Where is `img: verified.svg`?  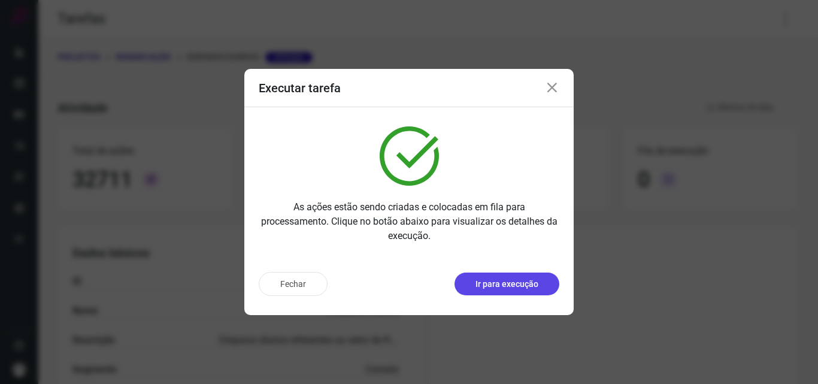
img: verified.svg is located at coordinates (409, 156).